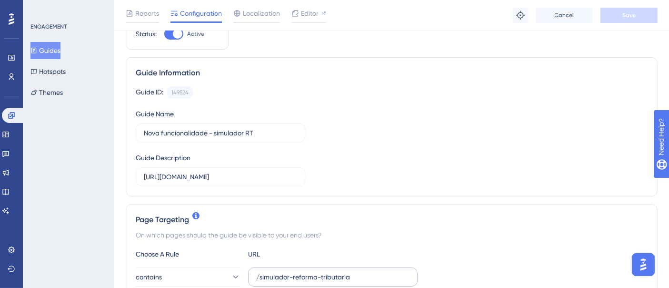  What do you see at coordinates (49, 27) in the screenshot?
I see `div: ENGAGEMENT` at bounding box center [49, 27].